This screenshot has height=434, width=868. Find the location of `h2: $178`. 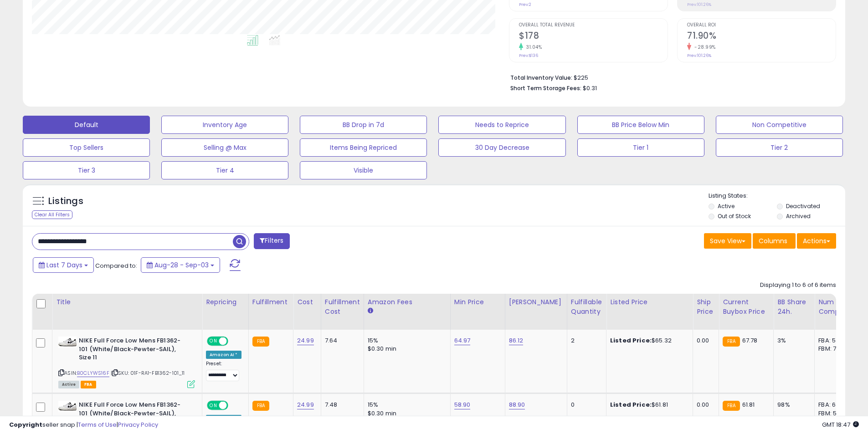

h2: $178 is located at coordinates (594, 36).